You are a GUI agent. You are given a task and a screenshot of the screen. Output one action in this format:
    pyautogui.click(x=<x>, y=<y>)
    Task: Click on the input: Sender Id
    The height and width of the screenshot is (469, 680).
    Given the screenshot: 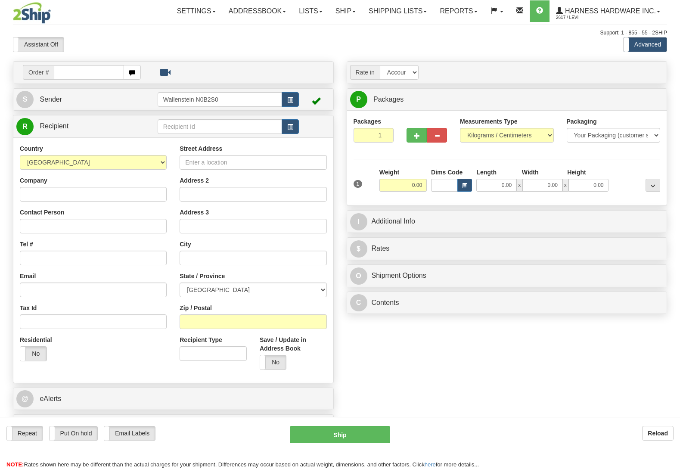 What is the action you would take?
    pyautogui.click(x=220, y=99)
    